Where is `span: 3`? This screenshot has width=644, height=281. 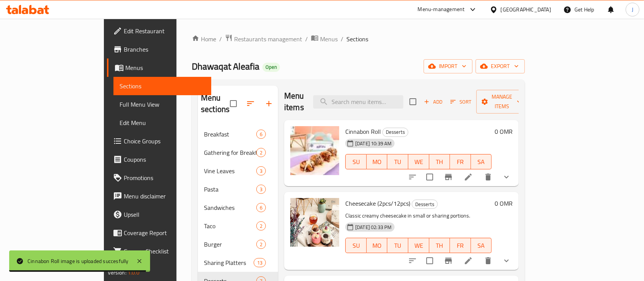 span: 3 is located at coordinates (261, 171).